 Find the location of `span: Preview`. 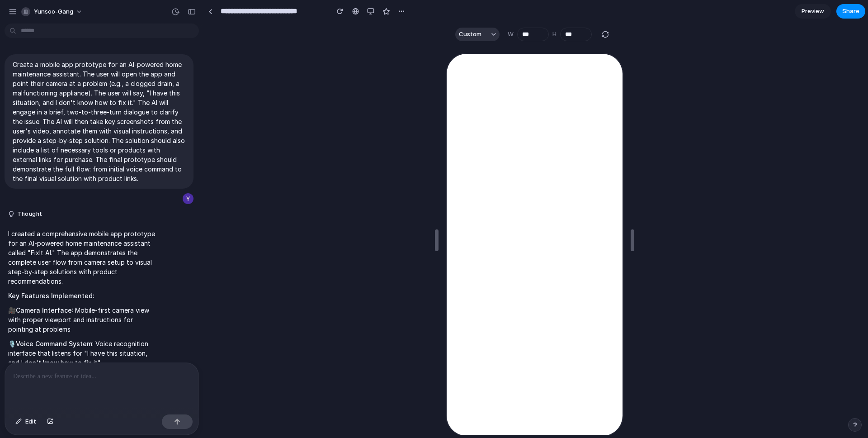

span: Preview is located at coordinates (813, 11).